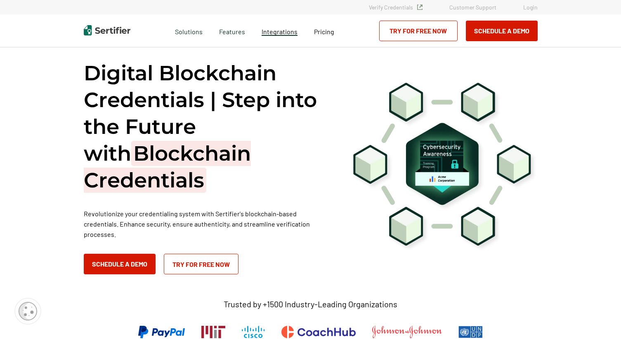 The image size is (621, 339). What do you see at coordinates (207, 127) in the screenshot?
I see `h1: Digital Blockchain Credentials | Step into the Future with` at bounding box center [207, 127].